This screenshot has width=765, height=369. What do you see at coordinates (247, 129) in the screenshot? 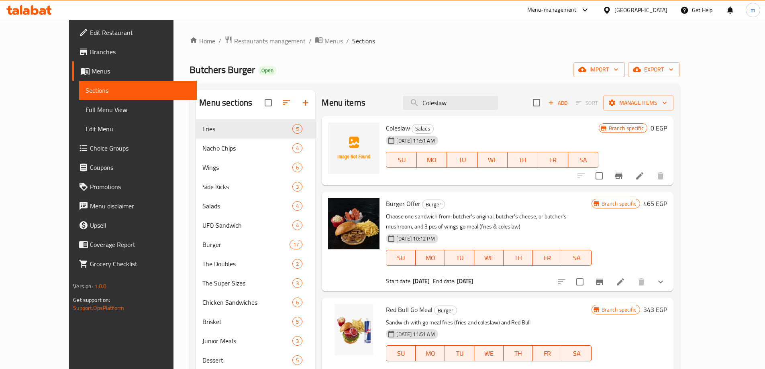
I see `div: Fries` at bounding box center [247, 129].